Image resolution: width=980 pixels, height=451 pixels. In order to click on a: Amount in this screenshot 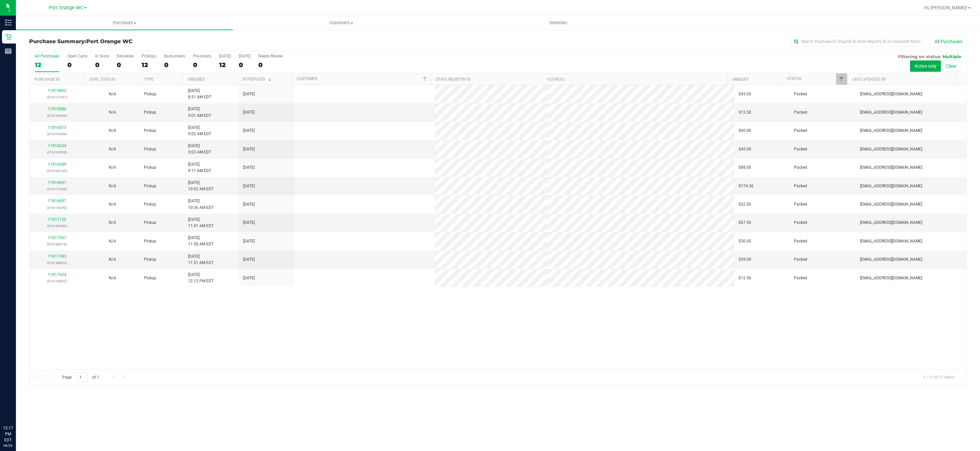, I will do `click(741, 79)`.